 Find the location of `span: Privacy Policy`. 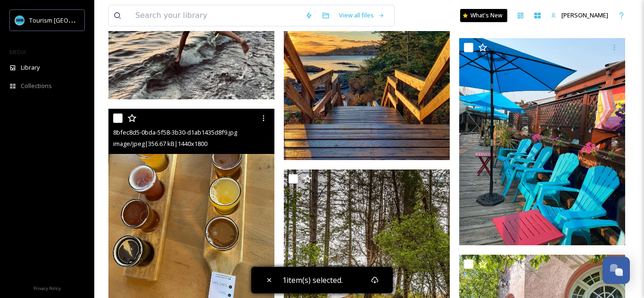

span: Privacy Policy is located at coordinates (47, 288).